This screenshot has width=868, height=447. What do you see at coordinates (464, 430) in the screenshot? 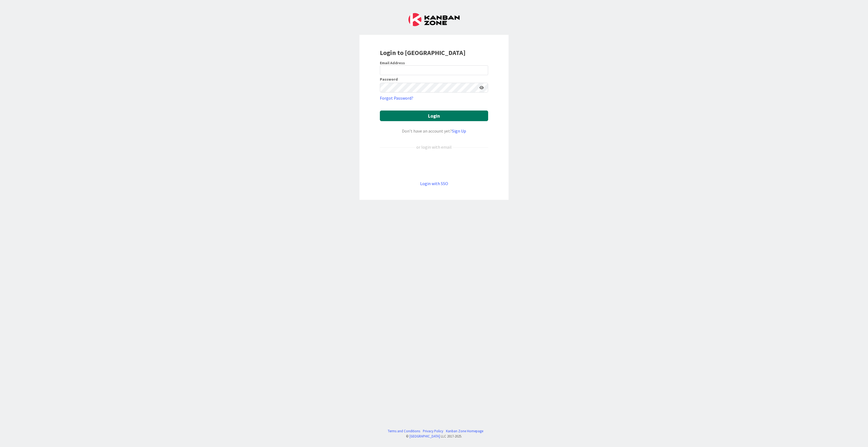
I see `a: Kanban Zone Homepage` at bounding box center [464, 430].